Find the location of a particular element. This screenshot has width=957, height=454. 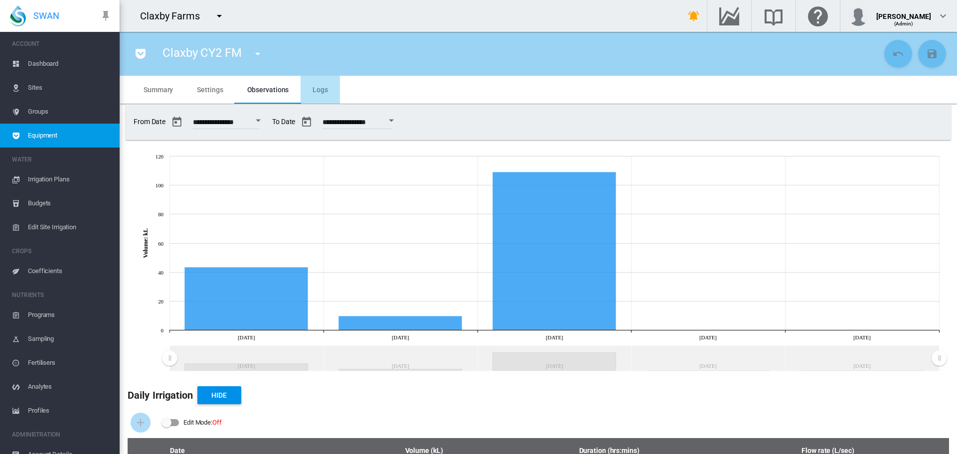

span: Settings is located at coordinates (210, 90).